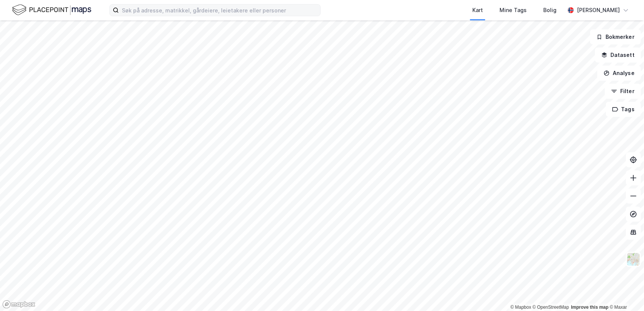  What do you see at coordinates (623, 109) in the screenshot?
I see `button: Tags` at bounding box center [623, 109].